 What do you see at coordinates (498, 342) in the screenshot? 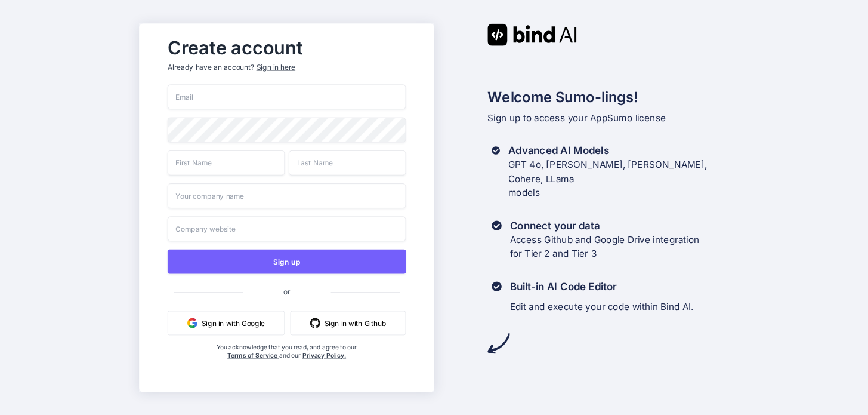
I see `img: arrow` at bounding box center [498, 342].